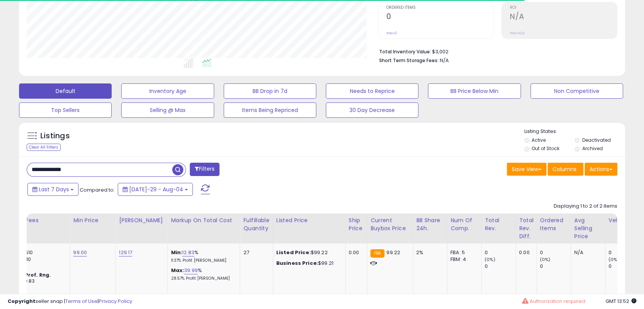 Image resolution: width=644 pixels, height=309 pixels. What do you see at coordinates (372, 91) in the screenshot?
I see `button: Needs to Reprice` at bounding box center [372, 91].